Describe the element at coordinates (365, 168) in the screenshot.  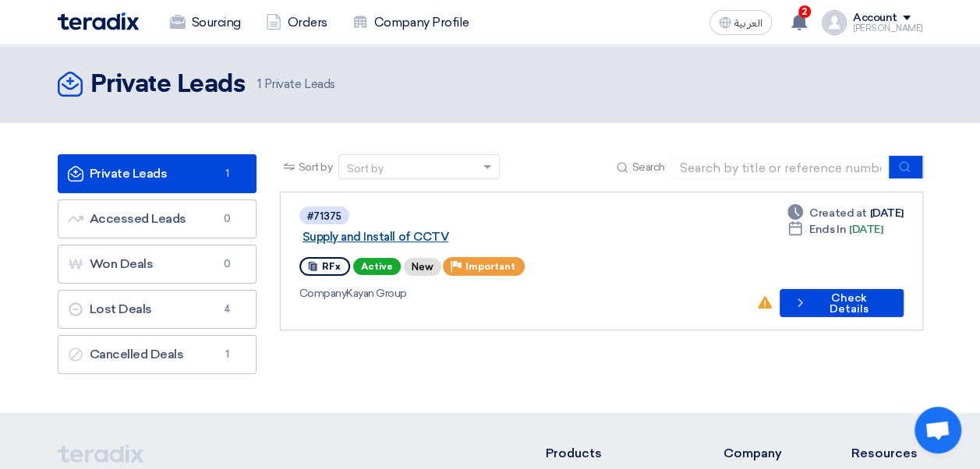
I see `div: Sort by` at that location.